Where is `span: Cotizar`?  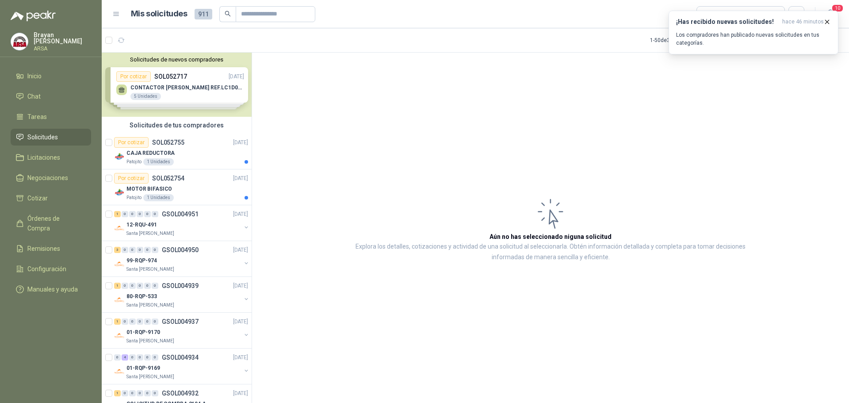 span: Cotizar is located at coordinates (38, 198).